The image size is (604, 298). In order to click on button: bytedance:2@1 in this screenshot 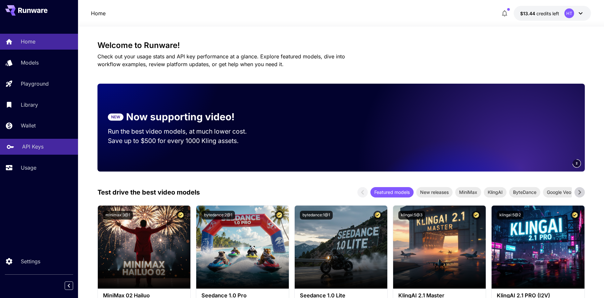, I will do `click(218, 215)`.